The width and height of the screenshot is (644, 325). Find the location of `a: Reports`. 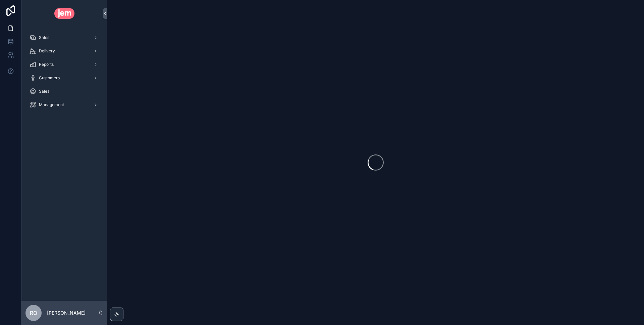

a: Reports is located at coordinates (64, 64).